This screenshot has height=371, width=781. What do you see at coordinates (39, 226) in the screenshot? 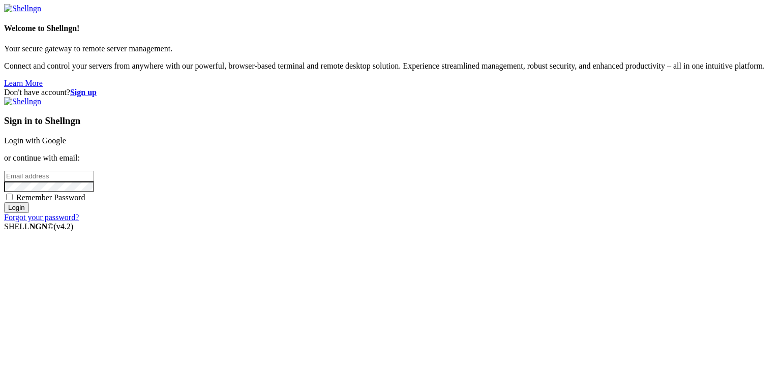
I see `b: NGN` at bounding box center [39, 226].